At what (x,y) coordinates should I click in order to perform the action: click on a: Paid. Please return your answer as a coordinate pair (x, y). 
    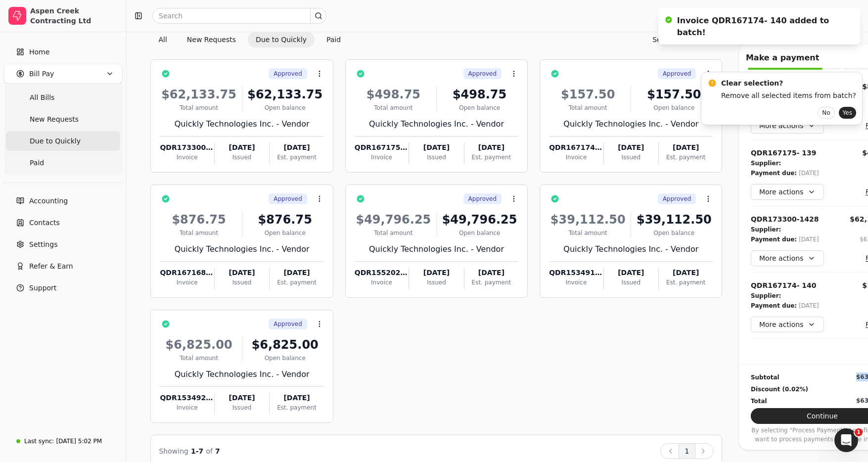
    Looking at the image, I should click on (63, 162).